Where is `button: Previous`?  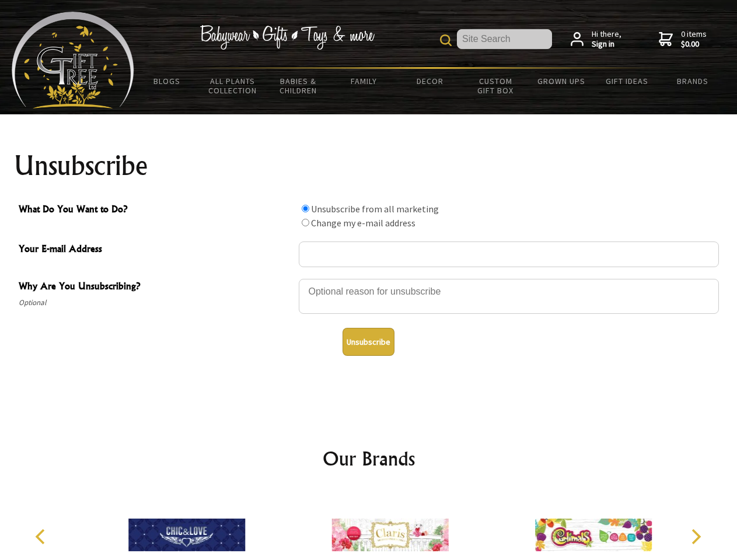 button: Previous is located at coordinates (42, 536).